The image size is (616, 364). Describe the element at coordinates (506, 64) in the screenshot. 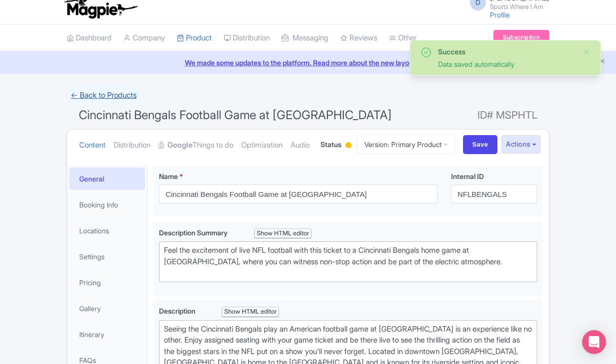

I see `div: Data saved automatically` at that location.